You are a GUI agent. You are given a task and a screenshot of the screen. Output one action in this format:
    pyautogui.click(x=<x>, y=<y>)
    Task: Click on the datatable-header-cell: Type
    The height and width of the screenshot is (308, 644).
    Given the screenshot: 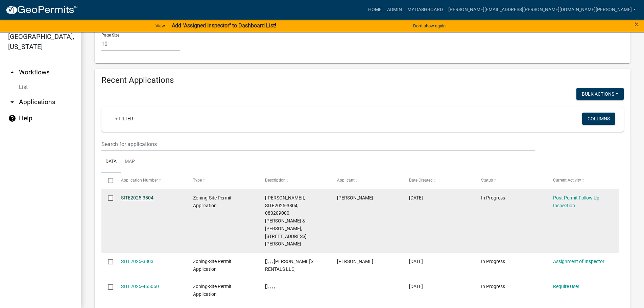 What is the action you would take?
    pyautogui.click(x=222, y=180)
    